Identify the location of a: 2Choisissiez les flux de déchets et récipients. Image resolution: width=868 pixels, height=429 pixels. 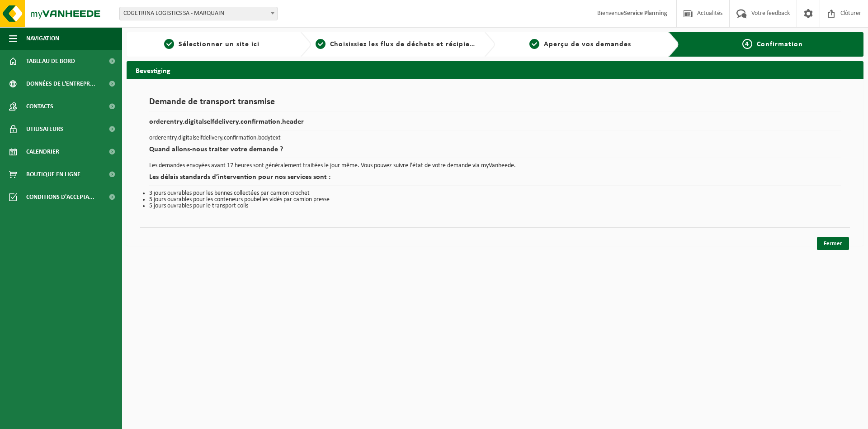
(397, 45).